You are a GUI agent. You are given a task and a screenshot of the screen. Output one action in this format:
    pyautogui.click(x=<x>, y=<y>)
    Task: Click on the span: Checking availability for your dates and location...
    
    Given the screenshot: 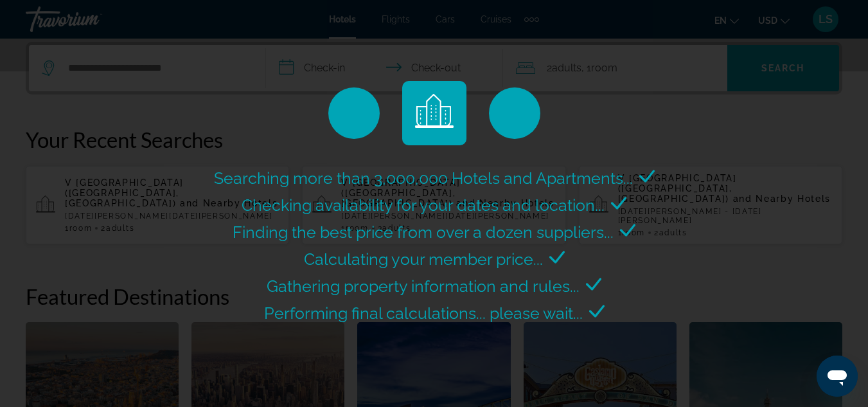 What is the action you would take?
    pyautogui.click(x=423, y=205)
    